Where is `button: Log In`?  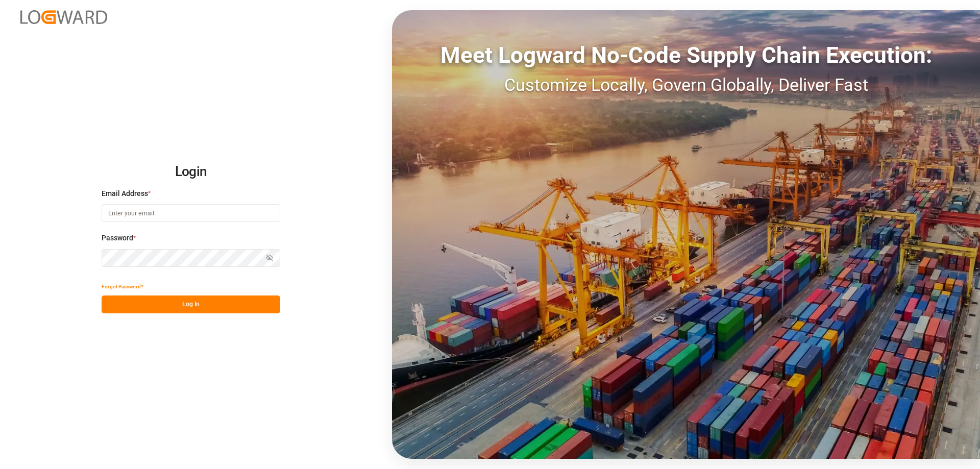 button: Log In is located at coordinates (191, 304).